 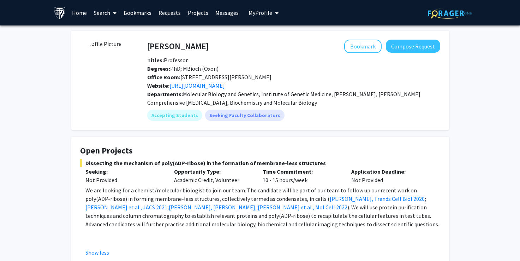 I want to click on p: Opportunity Type:, so click(x=213, y=171).